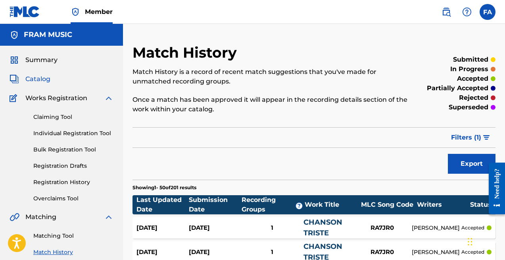 The height and width of the screenshot is (260, 505). Describe the element at coordinates (387, 204) in the screenshot. I see `div: MLC Song Code` at that location.